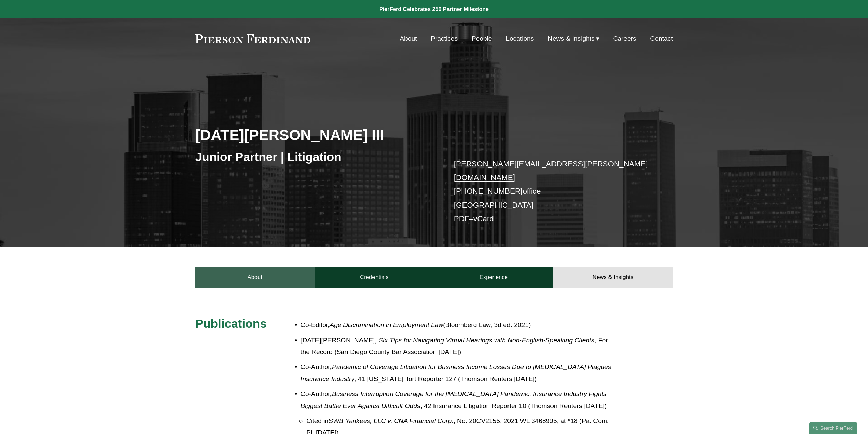 This screenshot has height=434, width=868. Describe the element at coordinates (520, 39) in the screenshot. I see `a: Locations` at that location.